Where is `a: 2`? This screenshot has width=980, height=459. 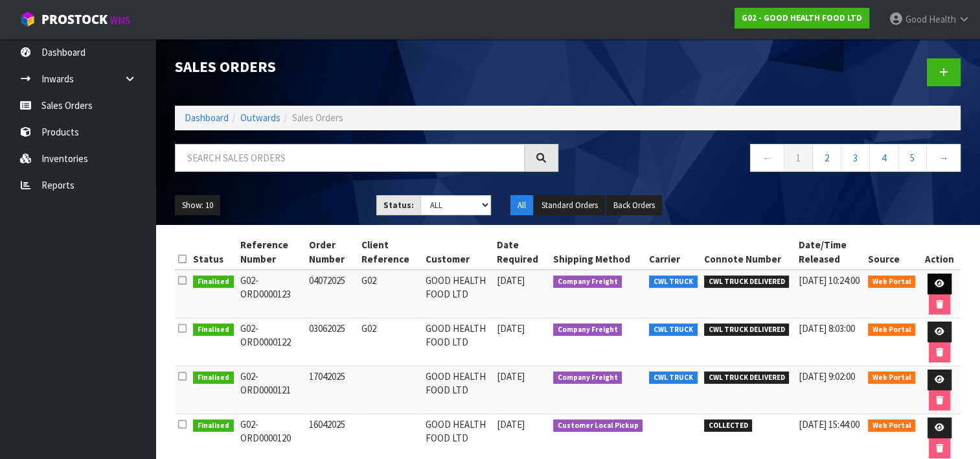 a: 2 is located at coordinates (827, 157).